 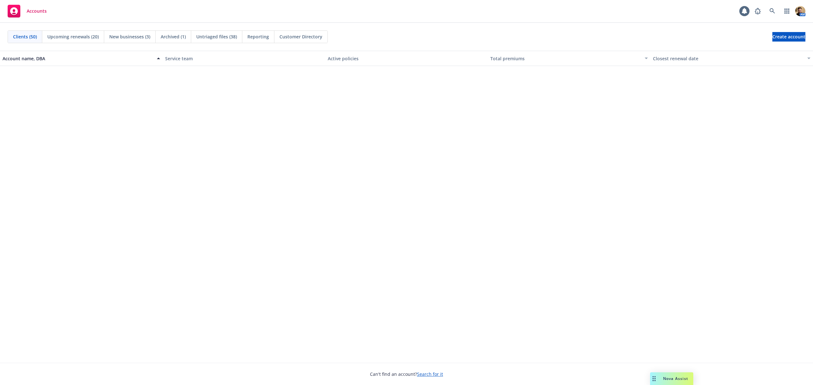 I want to click on a: Create account, so click(x=788, y=37).